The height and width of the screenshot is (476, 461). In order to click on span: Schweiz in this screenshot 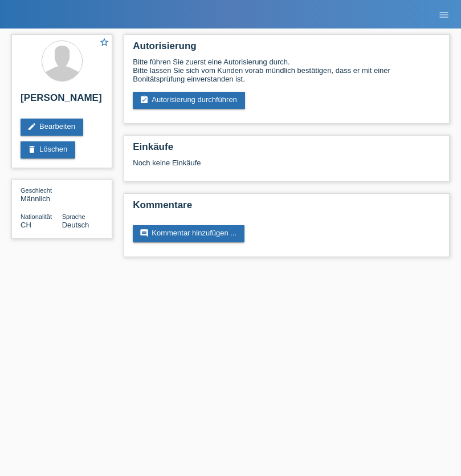, I will do `click(25, 225)`.